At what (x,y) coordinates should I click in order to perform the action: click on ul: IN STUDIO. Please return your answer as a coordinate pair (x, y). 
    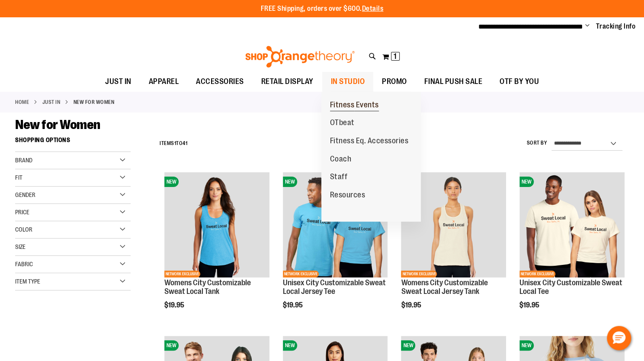
    Looking at the image, I should click on (371, 157).